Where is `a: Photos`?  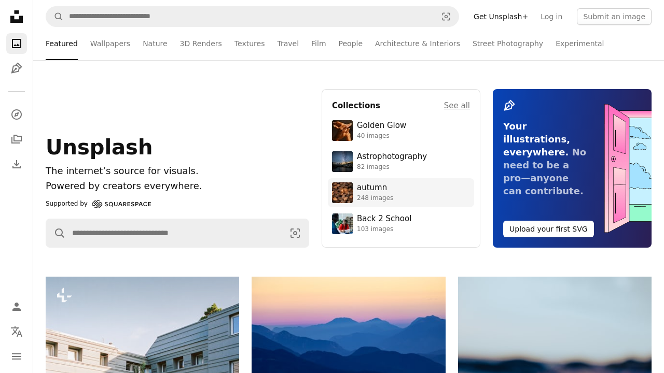 a: Photos is located at coordinates (17, 44).